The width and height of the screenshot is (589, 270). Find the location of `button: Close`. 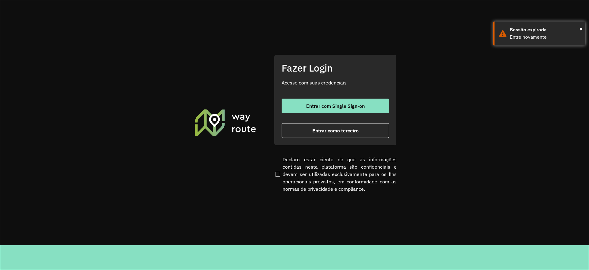

button: Close is located at coordinates (581, 29).